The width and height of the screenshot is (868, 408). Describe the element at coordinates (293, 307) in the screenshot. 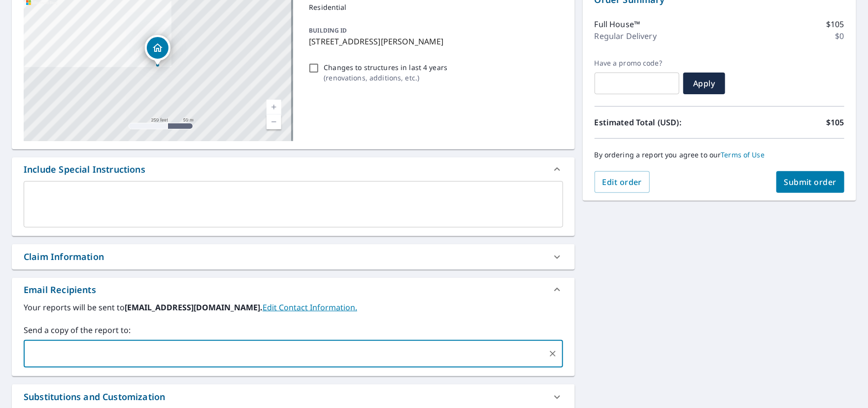

I see `label: Your reports will be sent to` at that location.